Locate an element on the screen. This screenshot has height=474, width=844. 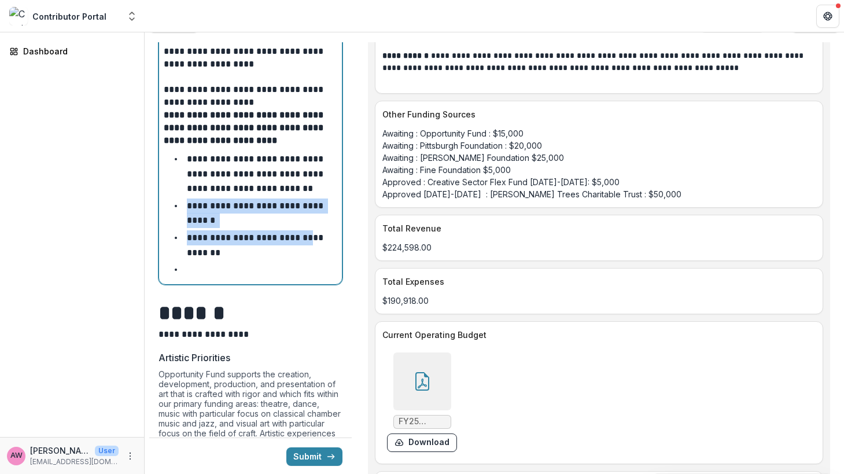
p: Artistic Priorities is located at coordinates (194, 358).